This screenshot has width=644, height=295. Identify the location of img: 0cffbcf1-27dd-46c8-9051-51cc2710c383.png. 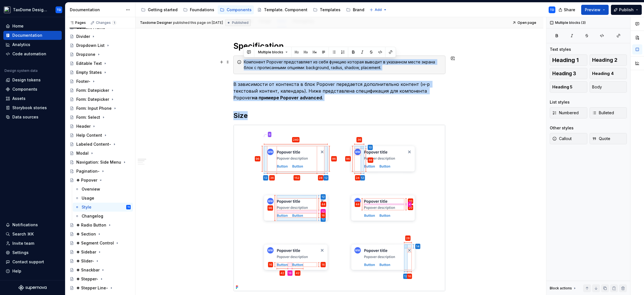
(340, 208).